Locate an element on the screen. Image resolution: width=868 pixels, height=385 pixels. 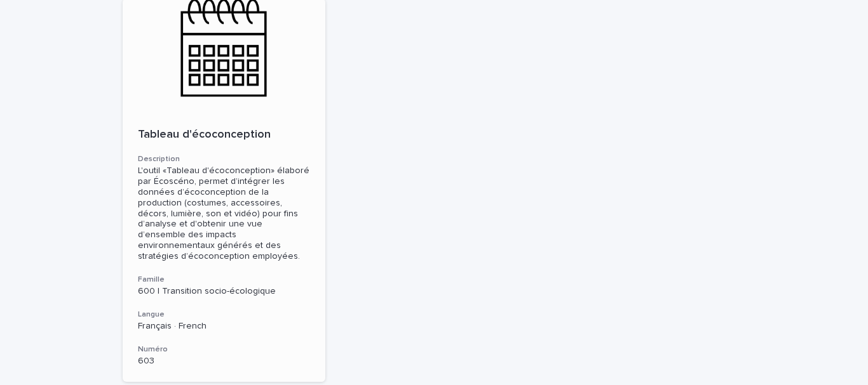
h3: Numéro is located at coordinates (224, 349).